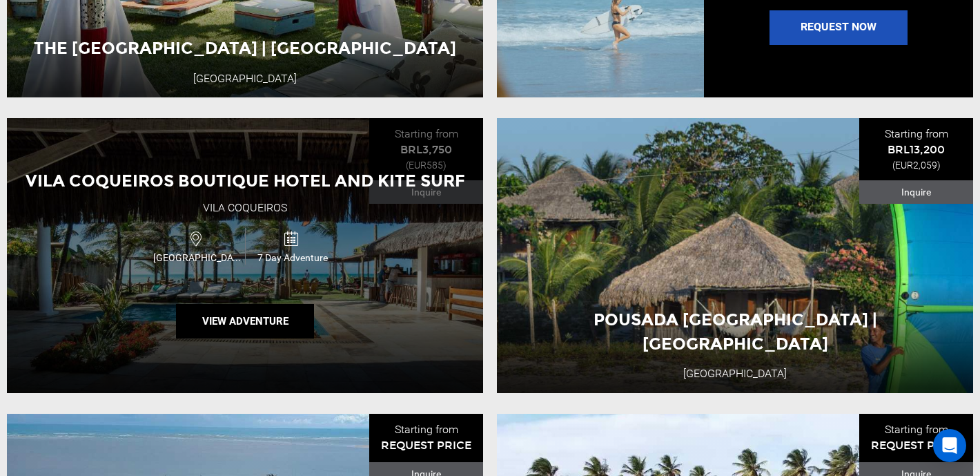 Image resolution: width=980 pixels, height=476 pixels. What do you see at coordinates (950, 446) in the screenshot?
I see `div: Open Intercom Messenger` at bounding box center [950, 446].